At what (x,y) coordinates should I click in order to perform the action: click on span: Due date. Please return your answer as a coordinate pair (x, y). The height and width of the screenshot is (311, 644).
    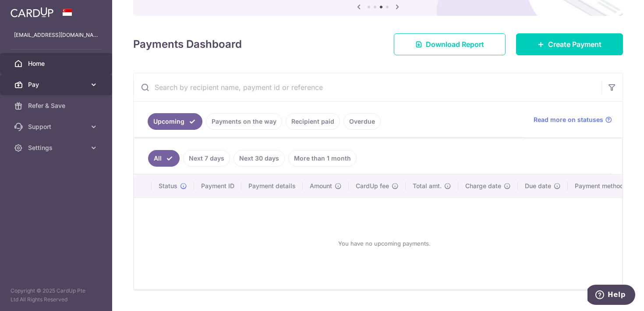
    Looking at the image, I should click on (538, 186).